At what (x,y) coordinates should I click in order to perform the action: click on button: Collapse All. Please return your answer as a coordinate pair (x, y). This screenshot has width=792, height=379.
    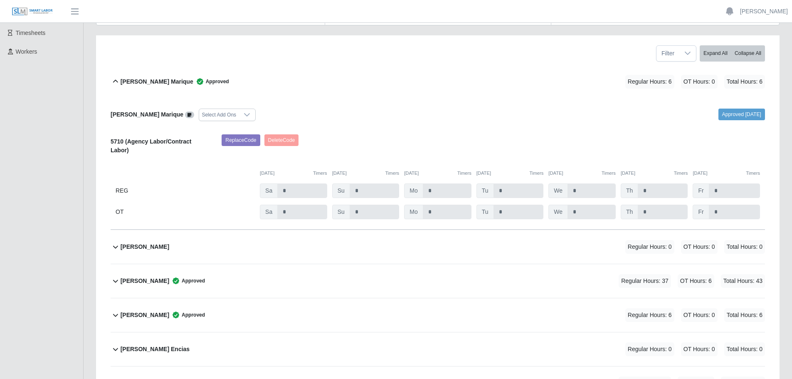
    Looking at the image, I should click on (748, 53).